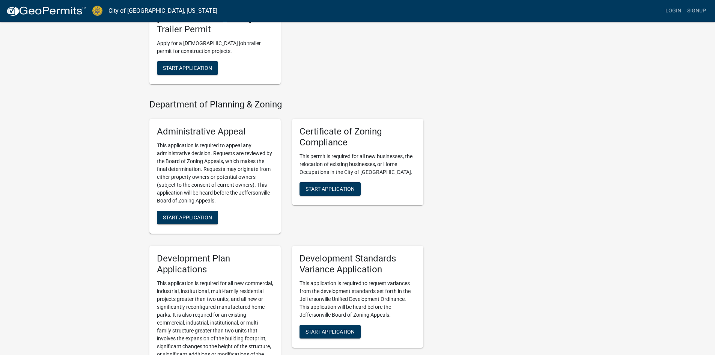 The height and width of the screenshot is (355, 715). Describe the element at coordinates (97, 11) in the screenshot. I see `img: City of Jeffersonville, Indiana` at that location.